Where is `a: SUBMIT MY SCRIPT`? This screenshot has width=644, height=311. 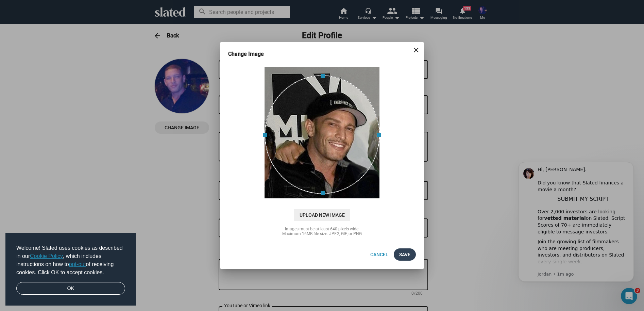 a: SUBMIT MY SCRIPT is located at coordinates (75, 45).